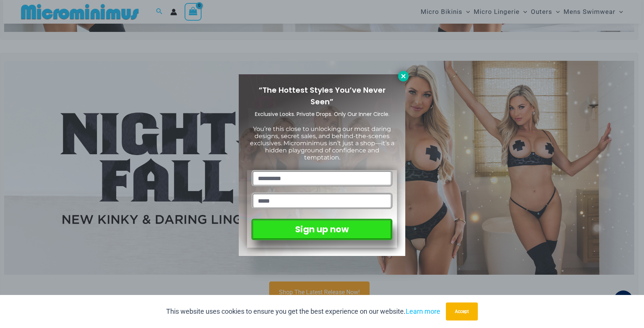 Image resolution: width=644 pixels, height=328 pixels. I want to click on span: Exclusive Looks. Private Drops. Only Our Inner Circle., so click(322, 114).